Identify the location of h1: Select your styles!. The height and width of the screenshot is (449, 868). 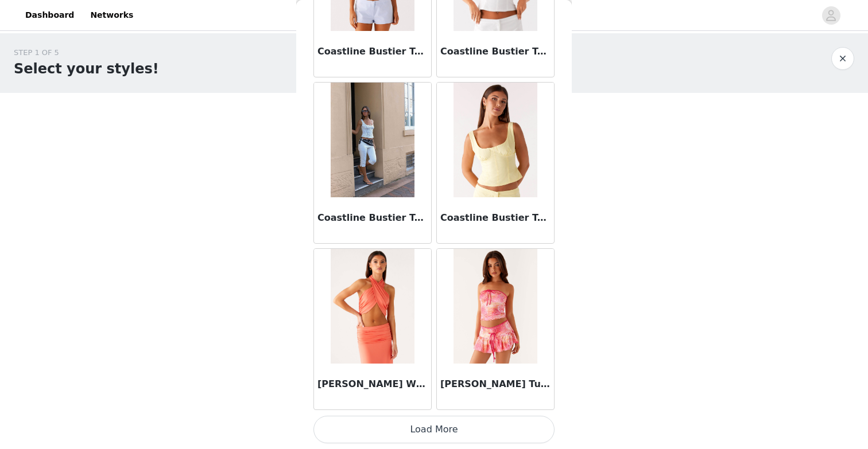
(86, 69).